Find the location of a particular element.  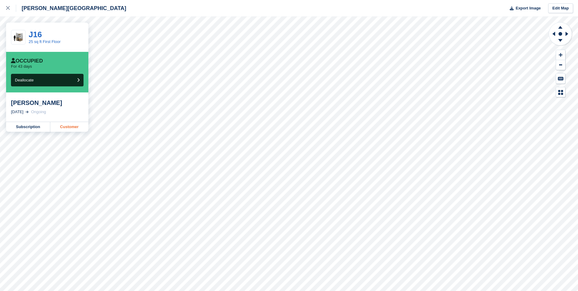

button: Export Image is located at coordinates (524, 8).